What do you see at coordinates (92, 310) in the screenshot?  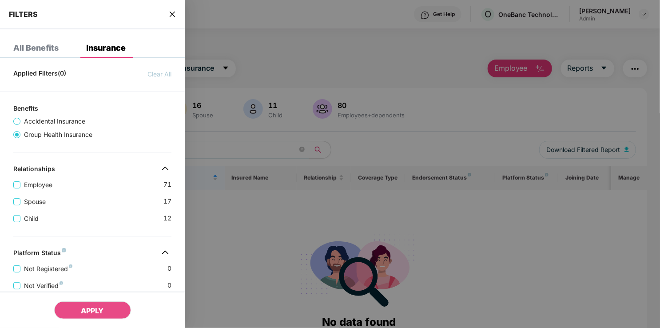 I see `span: APPLY` at bounding box center [92, 310].